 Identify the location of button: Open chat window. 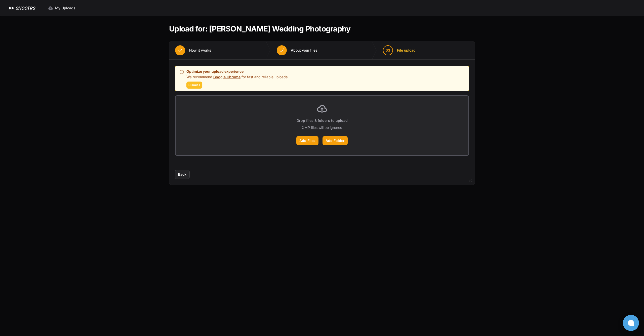
(631, 322).